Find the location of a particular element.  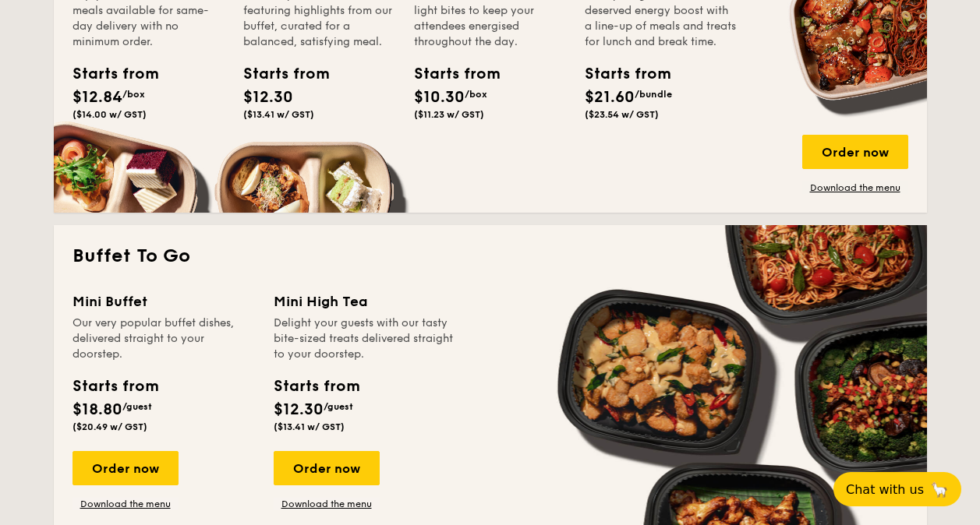

span: ($23.54 w/ GST) is located at coordinates (621, 114).